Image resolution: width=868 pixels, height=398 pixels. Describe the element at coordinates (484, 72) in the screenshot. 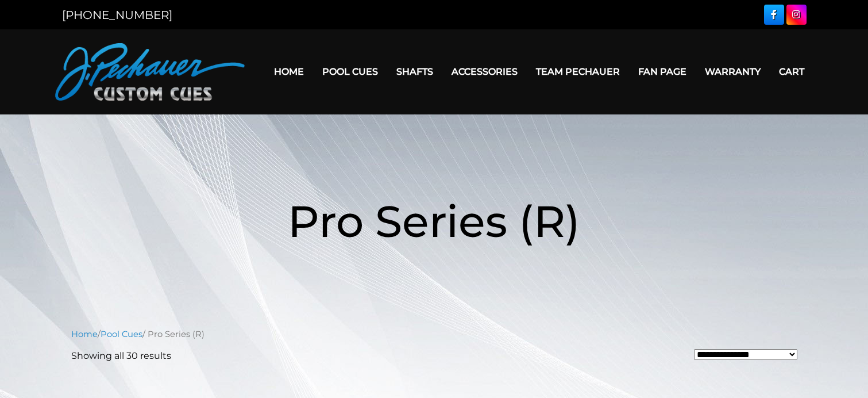

I see `a: Accessories` at that location.